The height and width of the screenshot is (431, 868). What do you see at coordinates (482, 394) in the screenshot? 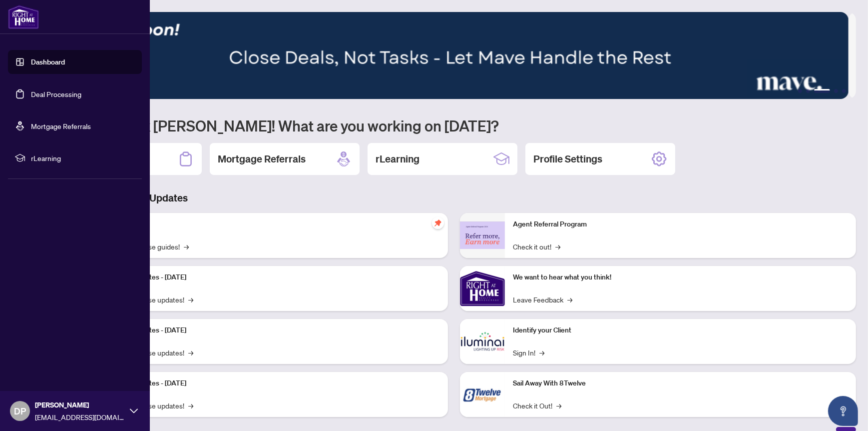
I see `img: Sail Away With 8Twelve` at bounding box center [482, 394].